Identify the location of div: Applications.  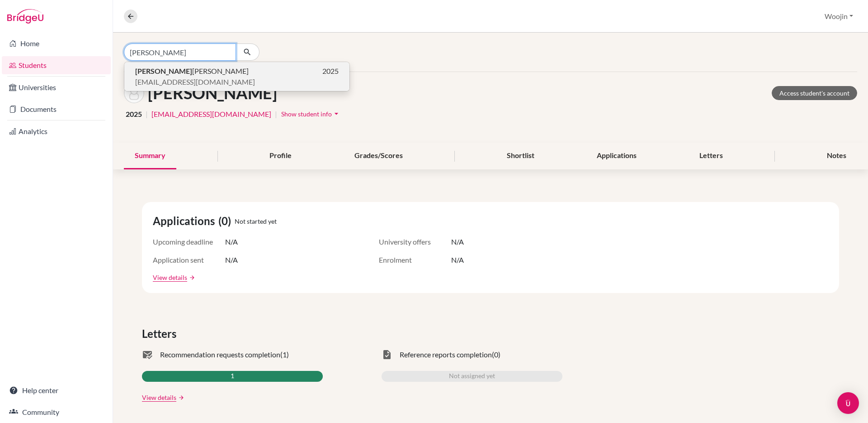
(617, 155).